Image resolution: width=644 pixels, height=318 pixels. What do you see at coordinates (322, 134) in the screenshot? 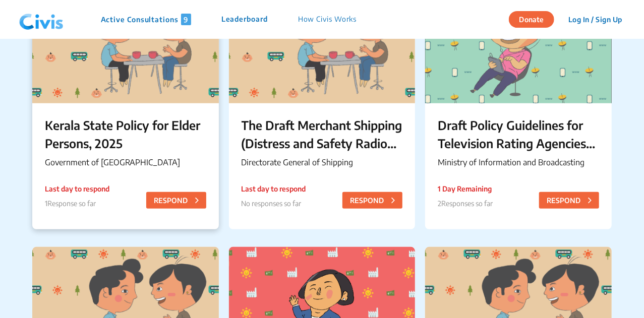
I see `p: The Draft Merchant Shipping (Distress and Safety Radio Communication) Rules, 2025` at bounding box center [322, 134].